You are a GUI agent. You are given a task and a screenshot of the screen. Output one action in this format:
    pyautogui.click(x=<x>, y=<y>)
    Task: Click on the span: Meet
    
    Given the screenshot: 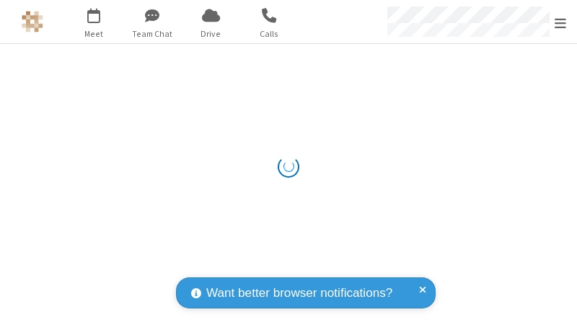 What is the action you would take?
    pyautogui.click(x=94, y=34)
    